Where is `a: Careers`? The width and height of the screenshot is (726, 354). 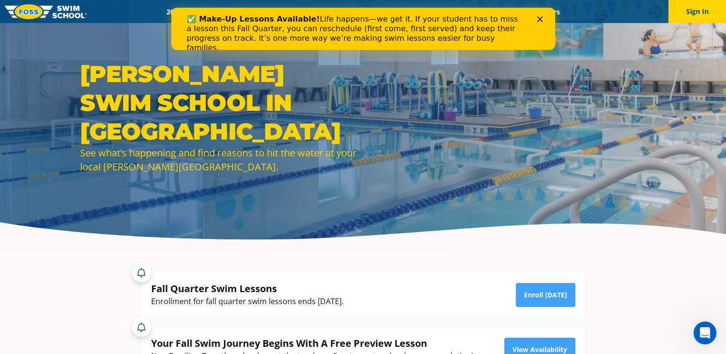 a: Careers is located at coordinates (547, 12).